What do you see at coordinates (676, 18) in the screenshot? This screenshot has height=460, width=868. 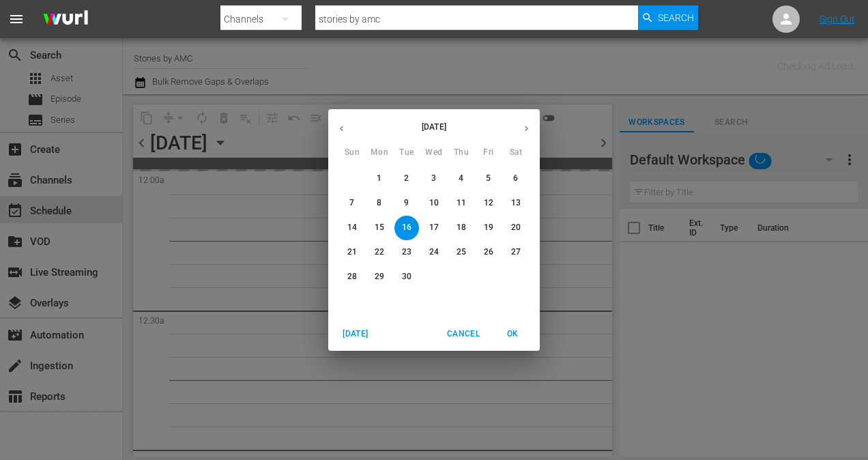 I see `span: Search` at bounding box center [676, 18].